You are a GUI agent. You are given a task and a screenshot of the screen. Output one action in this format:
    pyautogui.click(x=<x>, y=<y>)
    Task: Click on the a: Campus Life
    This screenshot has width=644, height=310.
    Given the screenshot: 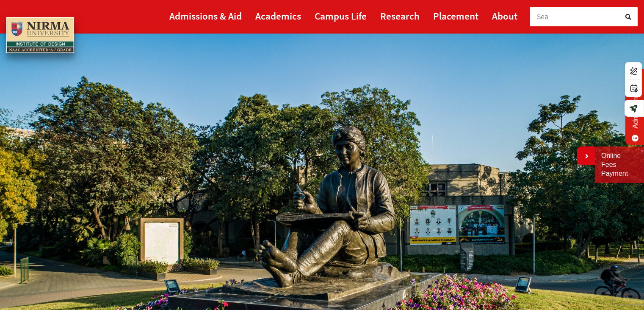 What is the action you would take?
    pyautogui.click(x=340, y=16)
    